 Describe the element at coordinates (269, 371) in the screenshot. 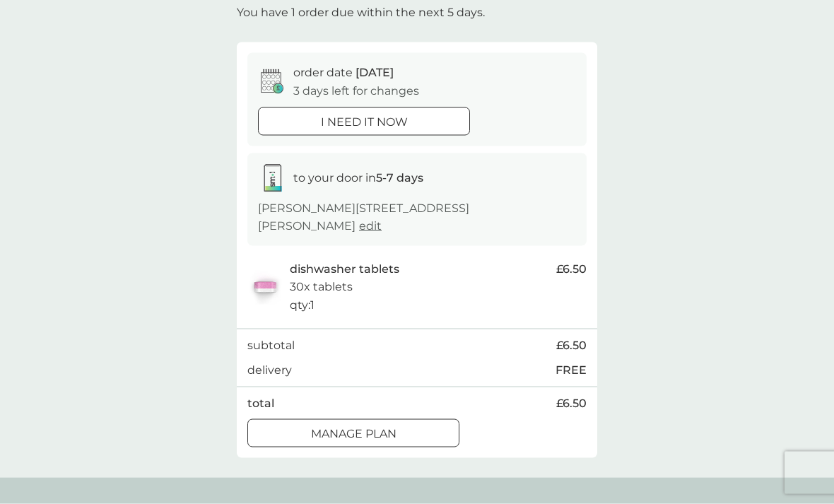

I see `p: delivery` at that location.